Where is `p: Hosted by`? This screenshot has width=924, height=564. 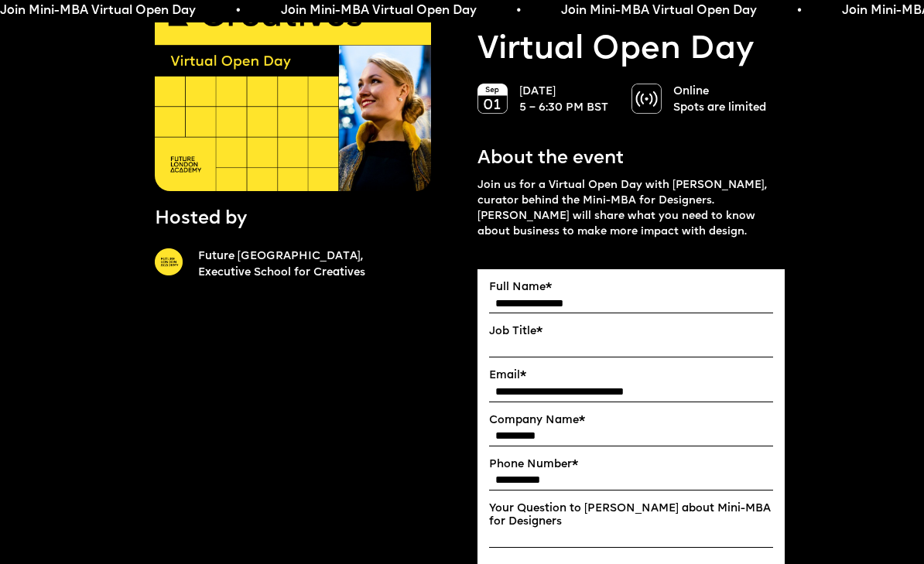
p: Hosted by is located at coordinates (201, 219).